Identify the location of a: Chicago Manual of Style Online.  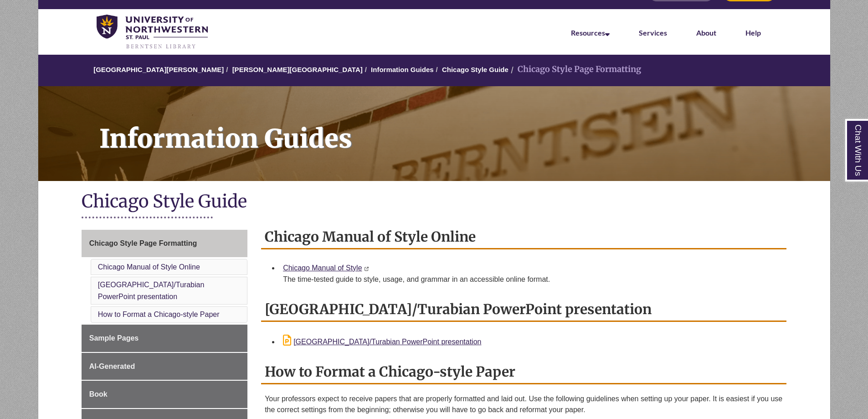
(149, 266).